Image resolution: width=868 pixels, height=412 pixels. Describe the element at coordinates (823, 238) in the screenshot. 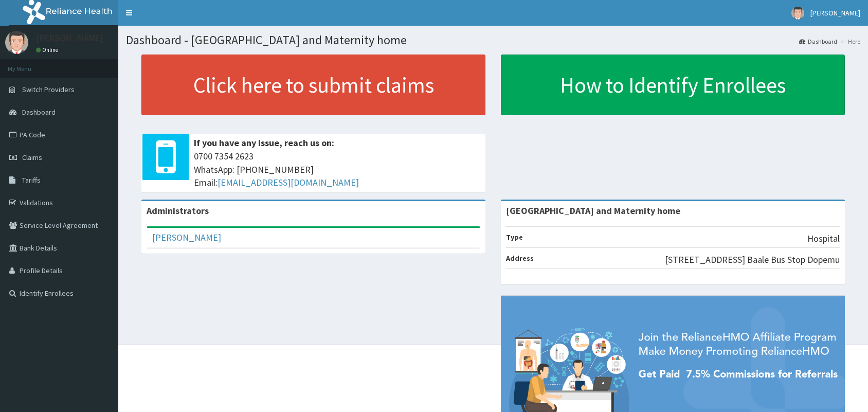

I see `p: Hospital` at that location.